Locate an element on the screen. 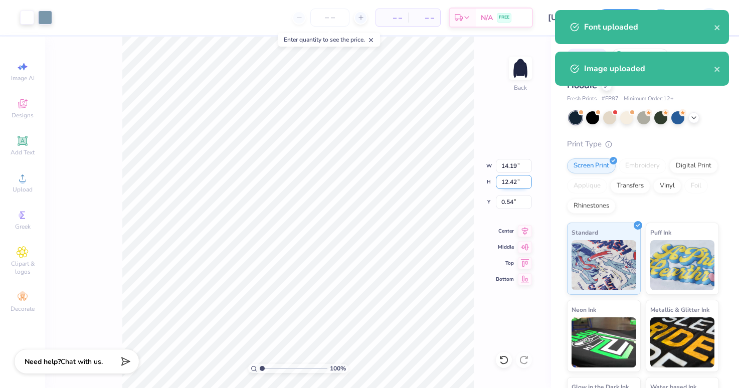  span: Fresh Prints is located at coordinates (582, 99).